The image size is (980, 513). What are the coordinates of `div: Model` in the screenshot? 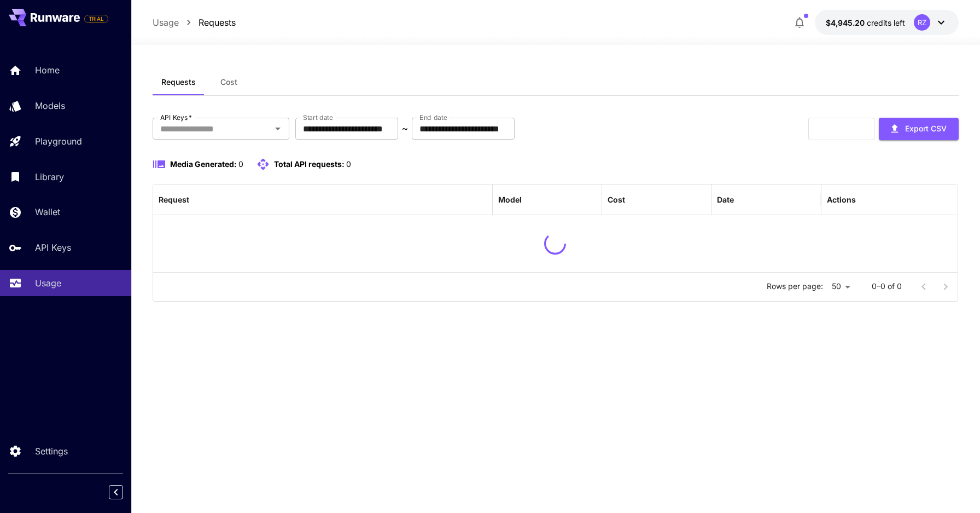 It's located at (510, 199).